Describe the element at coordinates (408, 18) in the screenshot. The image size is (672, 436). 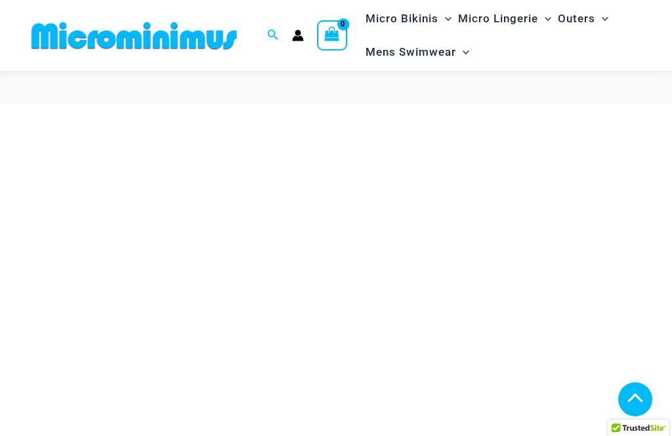
I see `a: Micro BikinisMenu ToggleMenu Toggle` at that location.